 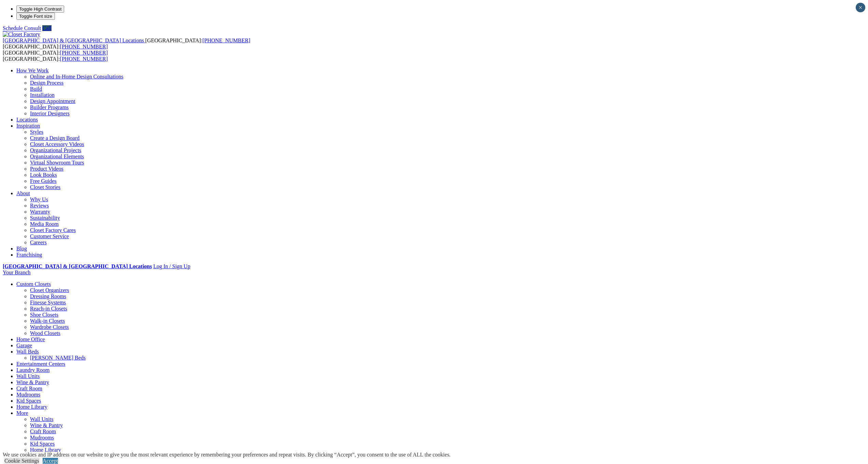 I want to click on a: Wall Beds, so click(x=27, y=352).